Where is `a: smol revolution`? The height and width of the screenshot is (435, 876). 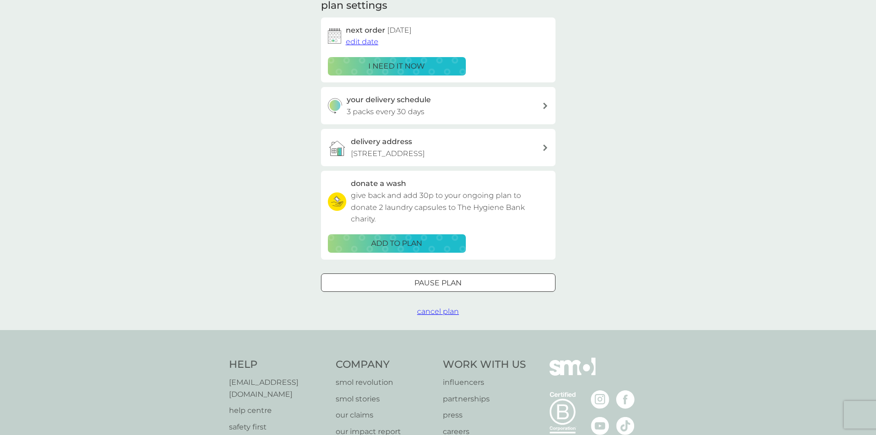
a: smol revolution is located at coordinates (385, 382).